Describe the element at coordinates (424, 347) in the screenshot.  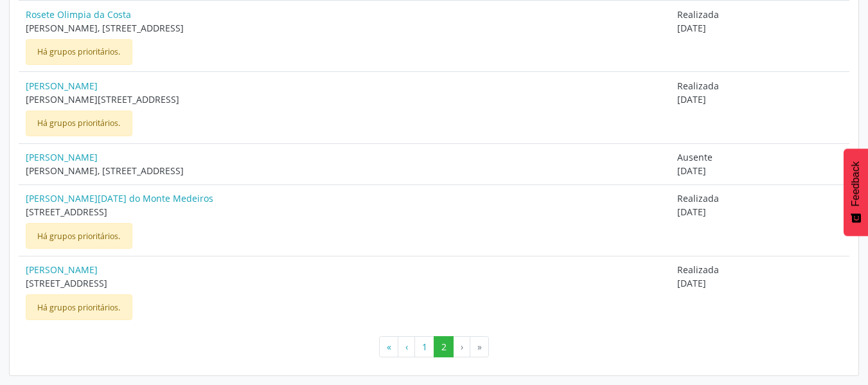
I see `button: Go to page 1` at that location.